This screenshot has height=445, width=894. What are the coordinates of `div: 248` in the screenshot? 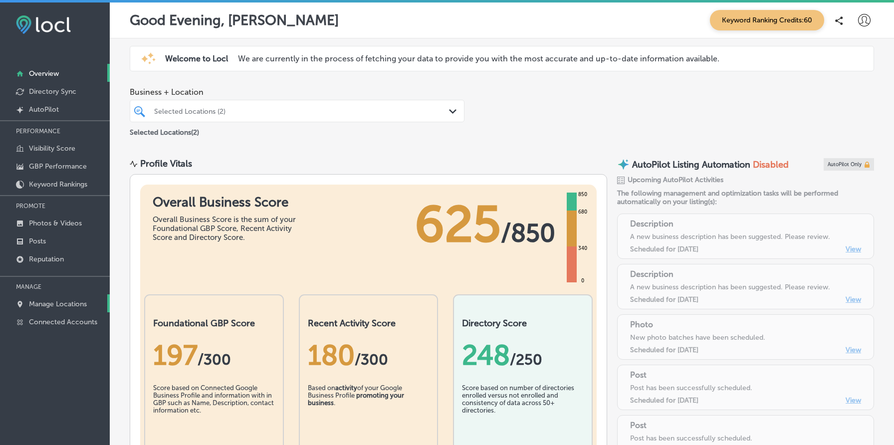 It's located at (523, 355).